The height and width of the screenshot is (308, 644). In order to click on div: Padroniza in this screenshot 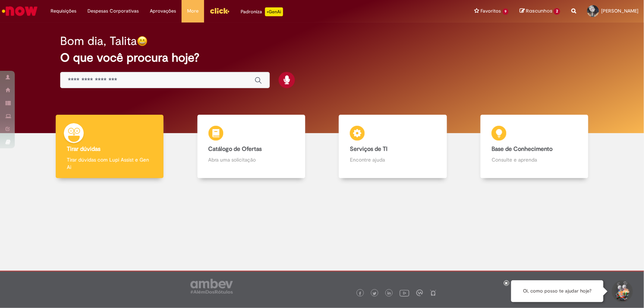, I will do `click(262, 12)`.